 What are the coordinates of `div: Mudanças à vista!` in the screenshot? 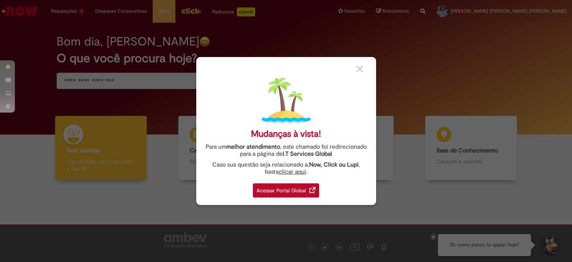 It's located at (286, 134).